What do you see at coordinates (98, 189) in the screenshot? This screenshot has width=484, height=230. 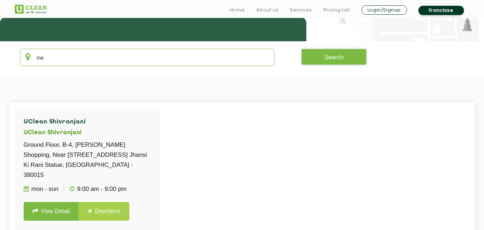 I see `p: 9:00 AM - 9:00 PM` at bounding box center [98, 189].